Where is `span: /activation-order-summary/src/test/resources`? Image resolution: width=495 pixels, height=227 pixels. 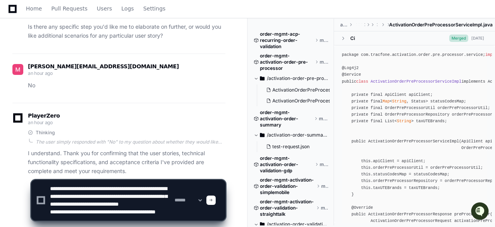
span: /activation-order-summary/src/test/resources is located at coordinates (298, 135).